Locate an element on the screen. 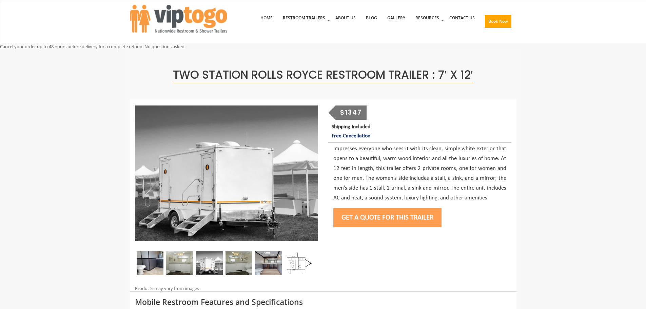 This screenshot has height=309, width=646. button: Book Now is located at coordinates (498, 21).